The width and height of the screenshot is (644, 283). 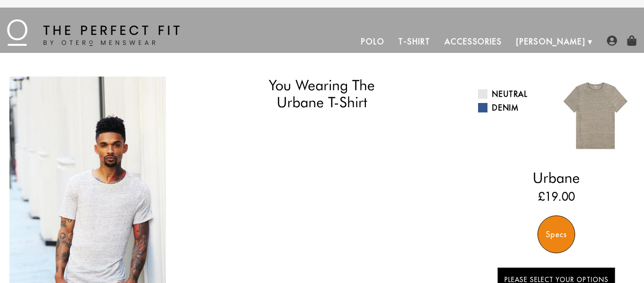 I want to click on div: Specs, so click(x=556, y=234).